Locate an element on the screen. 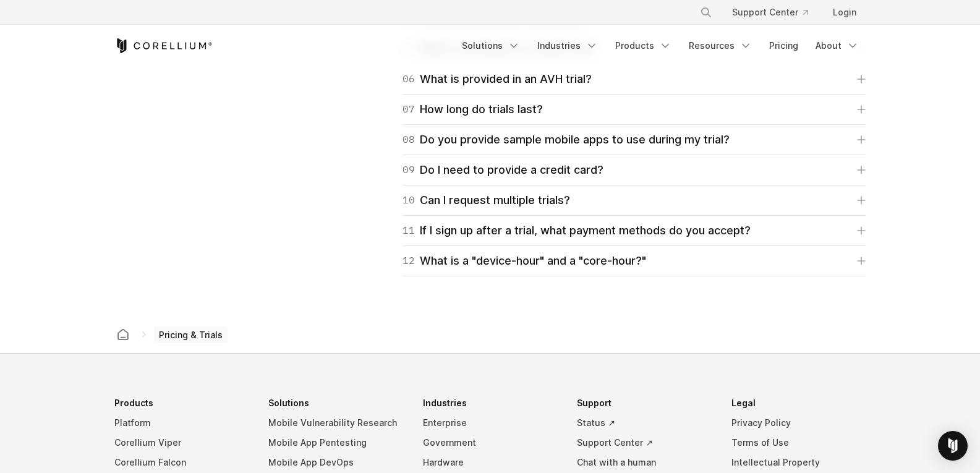 This screenshot has width=980, height=473. div: Do I need to provide a credit card? is located at coordinates (503, 170).